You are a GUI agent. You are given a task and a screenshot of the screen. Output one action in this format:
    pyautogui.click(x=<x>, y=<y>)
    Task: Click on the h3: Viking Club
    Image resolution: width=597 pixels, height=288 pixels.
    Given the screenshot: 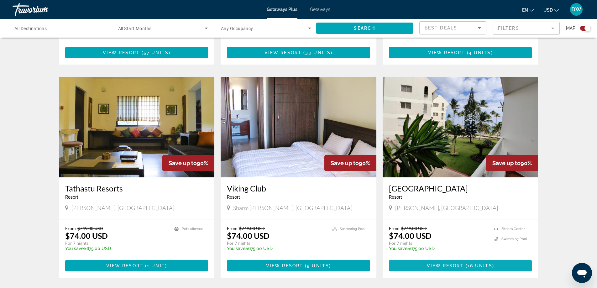 What is the action you would take?
    pyautogui.click(x=298, y=188)
    